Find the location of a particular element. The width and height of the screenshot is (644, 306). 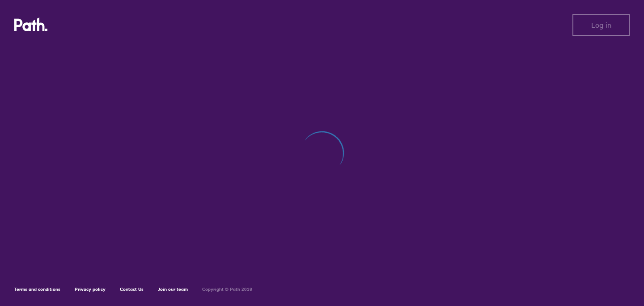

span: Log in is located at coordinates (601, 25).